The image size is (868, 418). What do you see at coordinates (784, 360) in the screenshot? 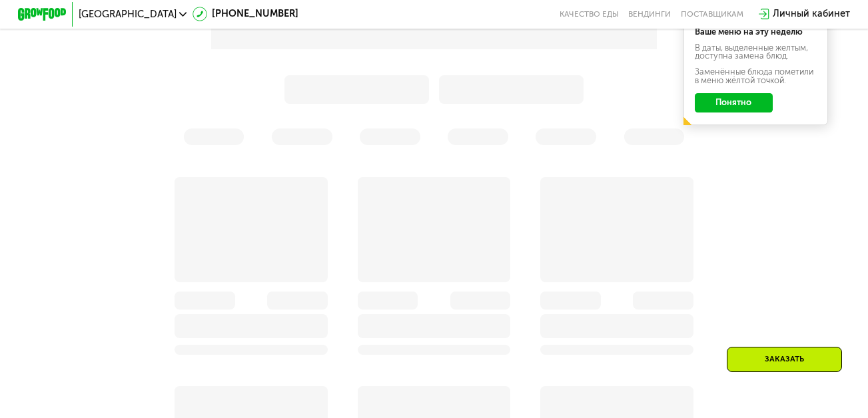
I see `div: Заказать` at bounding box center [784, 360].